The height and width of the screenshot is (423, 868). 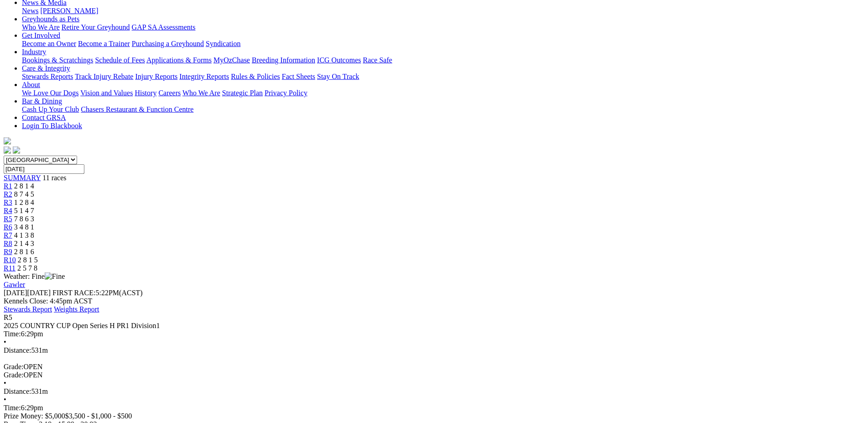 What do you see at coordinates (31, 85) in the screenshot?
I see `a: About` at bounding box center [31, 85].